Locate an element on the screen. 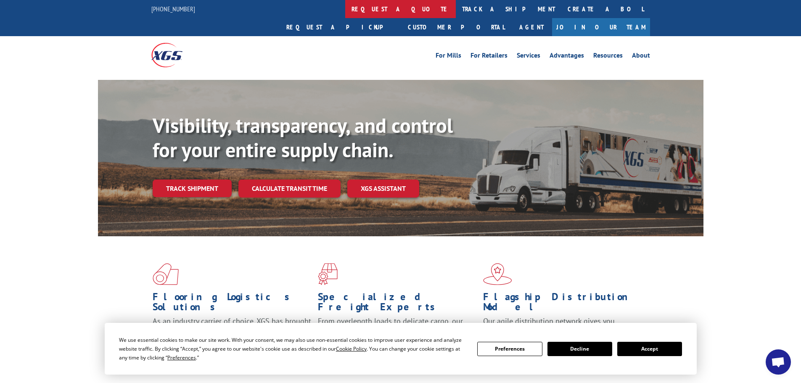 This screenshot has width=801, height=383. a: Request a pickup is located at coordinates (341, 27).